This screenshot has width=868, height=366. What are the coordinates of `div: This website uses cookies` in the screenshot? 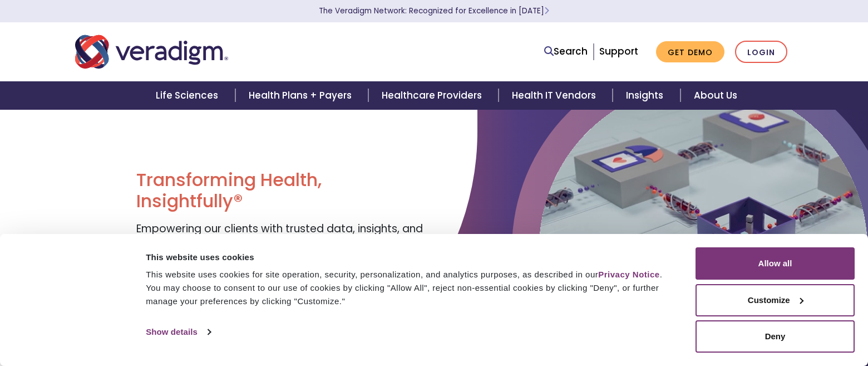 It's located at (408, 257).